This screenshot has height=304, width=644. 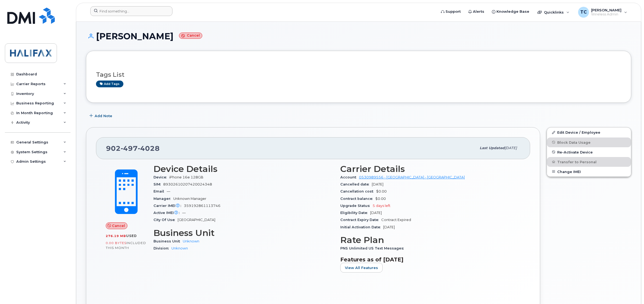 What do you see at coordinates (574, 152) in the screenshot?
I see `span: Re-Activate Device` at bounding box center [574, 152].